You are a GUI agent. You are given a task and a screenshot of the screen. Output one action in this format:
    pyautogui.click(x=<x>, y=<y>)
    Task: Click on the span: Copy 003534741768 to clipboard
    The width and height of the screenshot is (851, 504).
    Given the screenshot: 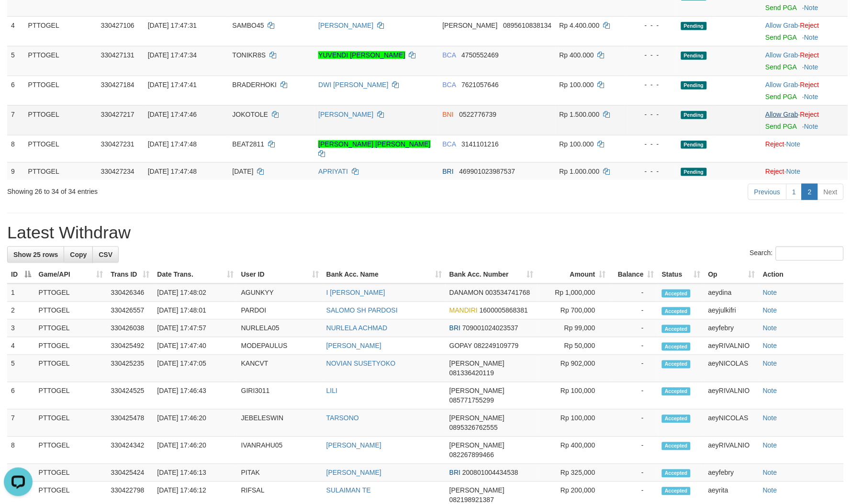 What is the action you would take?
    pyautogui.click(x=507, y=293)
    